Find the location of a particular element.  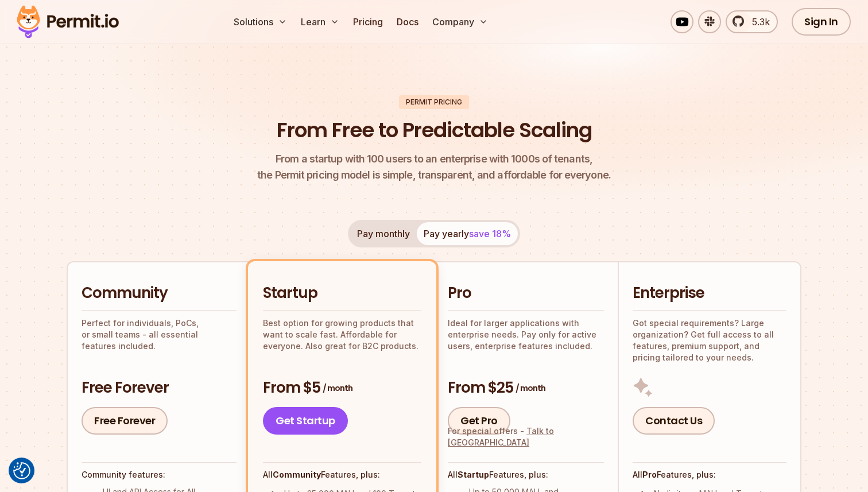

h2: Enterprise is located at coordinates (710, 293).